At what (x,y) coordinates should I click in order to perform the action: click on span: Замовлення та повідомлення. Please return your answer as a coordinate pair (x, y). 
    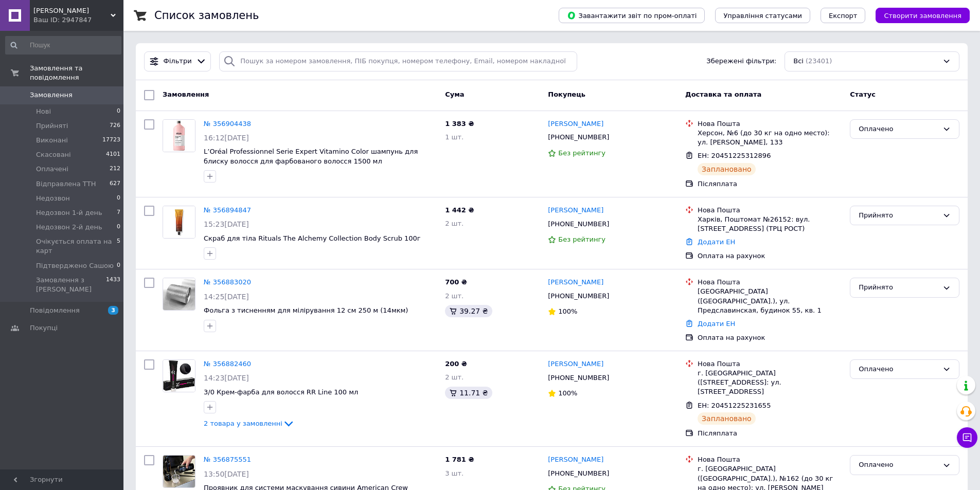
    Looking at the image, I should click on (76, 73).